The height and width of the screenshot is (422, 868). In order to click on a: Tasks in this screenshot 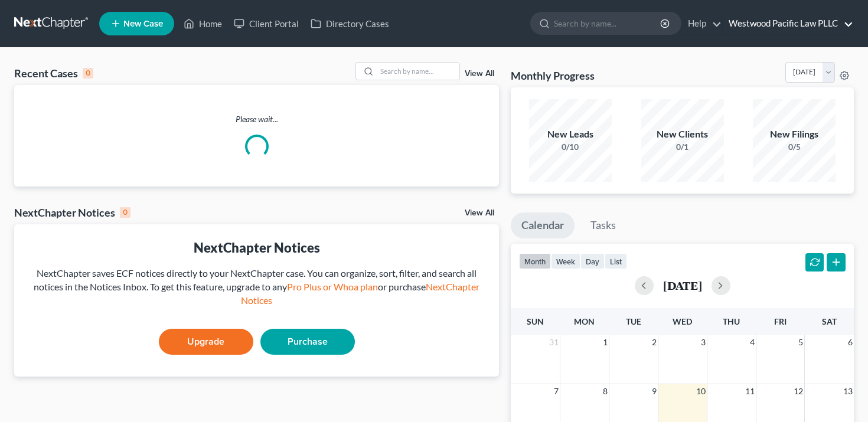, I will do `click(603, 225)`.